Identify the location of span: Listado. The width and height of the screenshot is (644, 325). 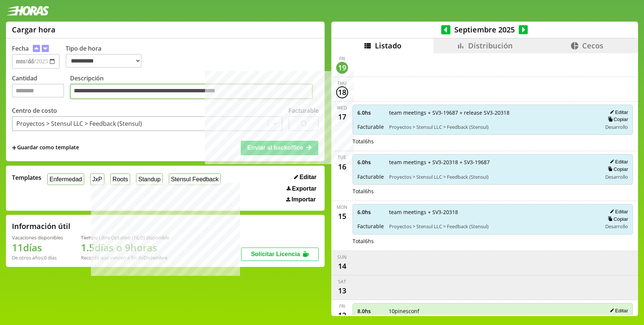
(388, 45).